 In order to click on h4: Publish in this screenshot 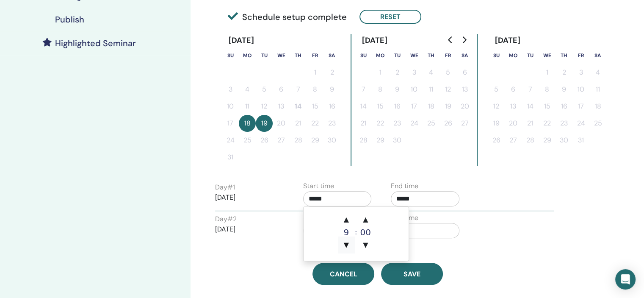, I will do `click(70, 20)`.